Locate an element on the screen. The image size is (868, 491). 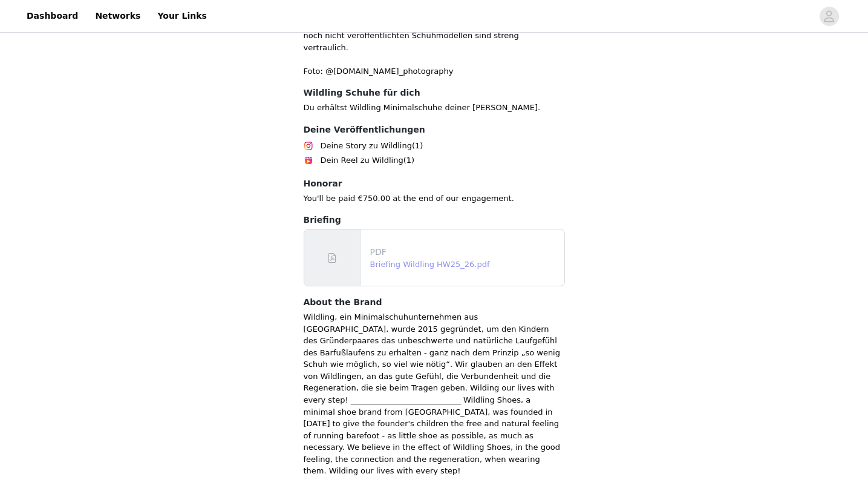
h4: Deine Veröffentlichungen is located at coordinates (434, 130).